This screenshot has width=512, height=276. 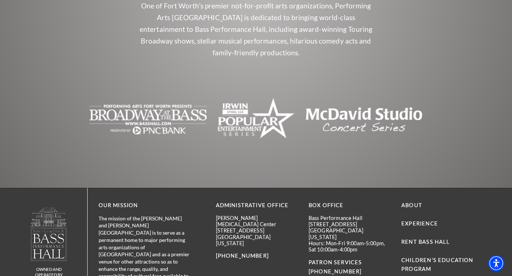 What do you see at coordinates (364, 118) in the screenshot?
I see `a: Text logo for "McDavid Studio Concert Series" in a clean, modern font. - open in a new tab` at bounding box center [364, 118].